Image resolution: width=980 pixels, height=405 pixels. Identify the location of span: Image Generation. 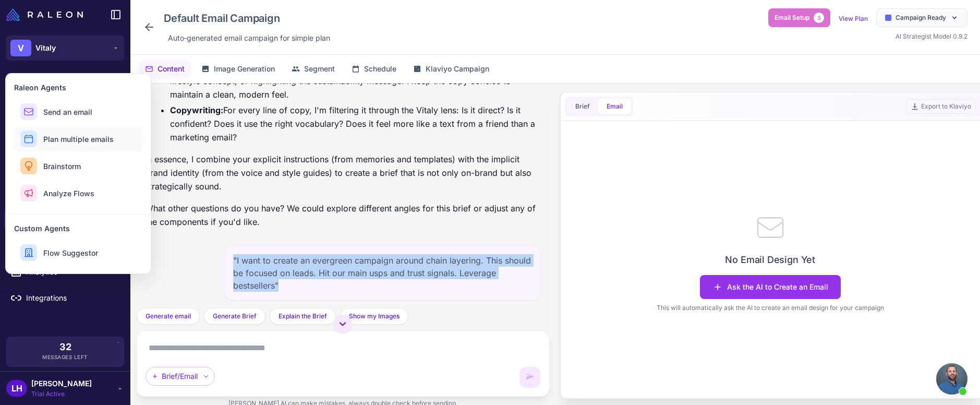
(244, 69).